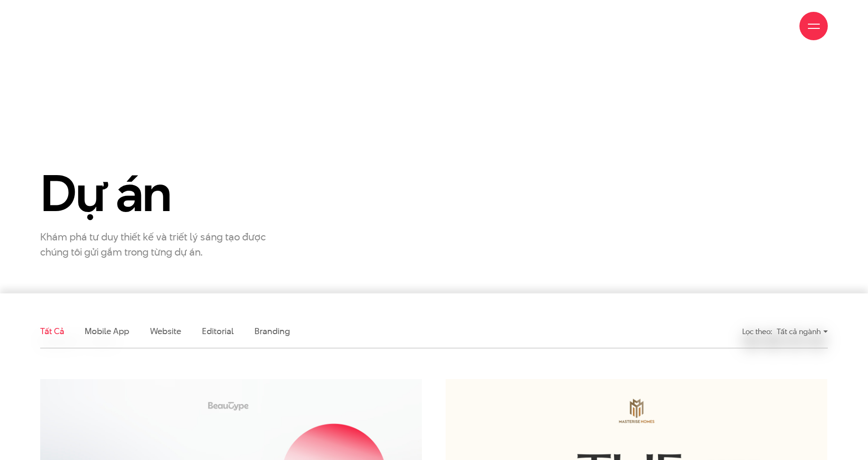 This screenshot has height=460, width=868. Describe the element at coordinates (163, 193) in the screenshot. I see `h1: Dự án` at that location.